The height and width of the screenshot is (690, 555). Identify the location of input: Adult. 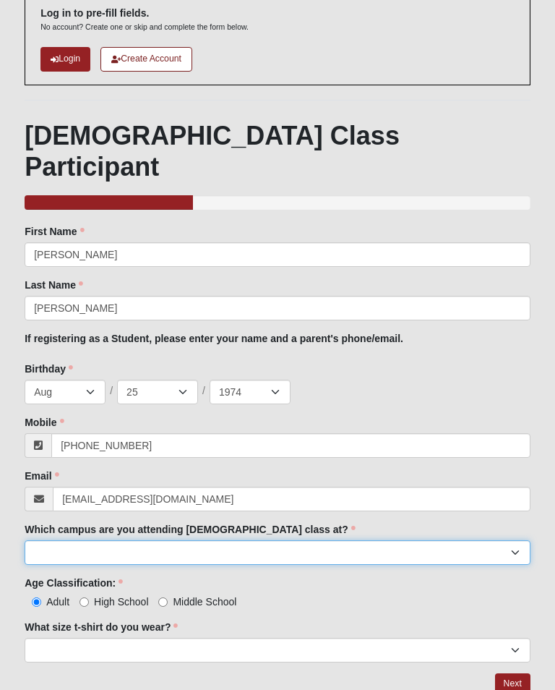
(36, 601).